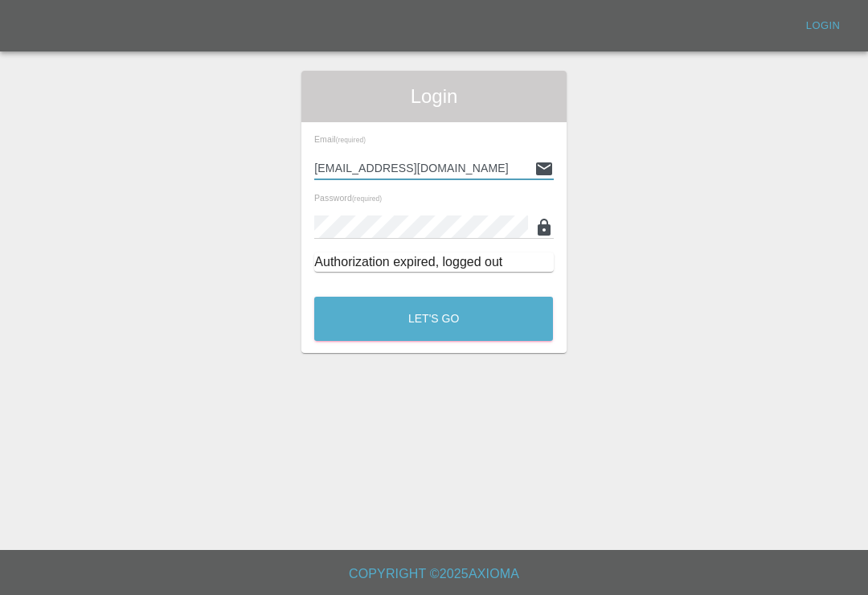 The width and height of the screenshot is (868, 595). Describe the element at coordinates (434, 319) in the screenshot. I see `button: Let's Go` at that location.